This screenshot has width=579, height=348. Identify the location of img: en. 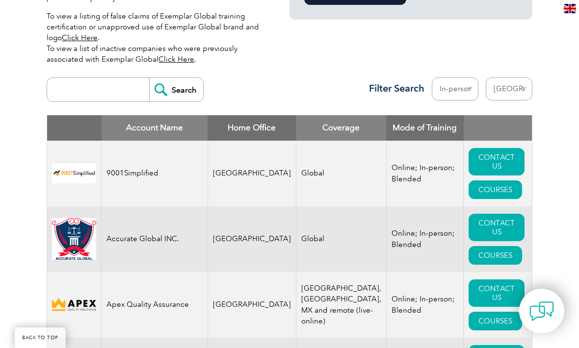
(570, 8).